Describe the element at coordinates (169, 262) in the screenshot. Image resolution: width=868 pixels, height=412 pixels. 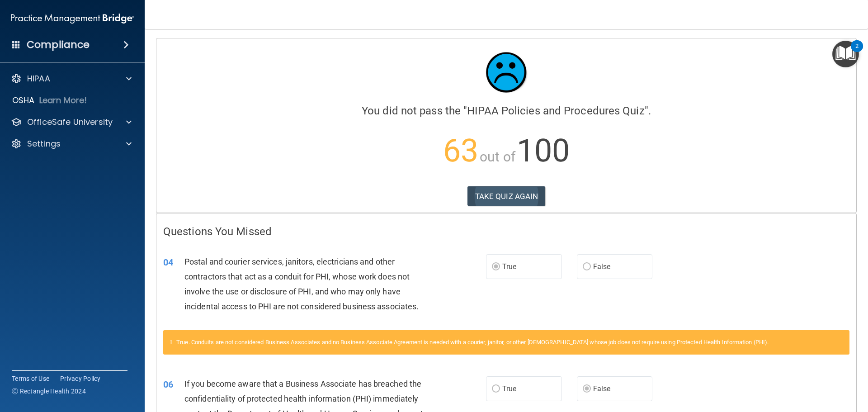
I see `span: 04` at that location.